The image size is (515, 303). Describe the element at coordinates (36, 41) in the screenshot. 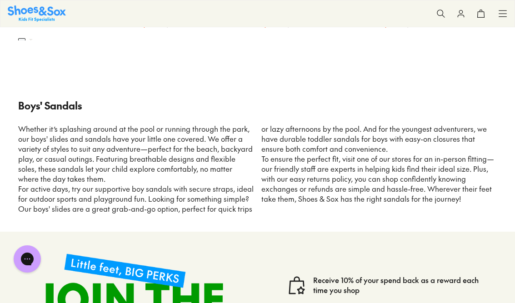

I see `label: Teva` at that location.